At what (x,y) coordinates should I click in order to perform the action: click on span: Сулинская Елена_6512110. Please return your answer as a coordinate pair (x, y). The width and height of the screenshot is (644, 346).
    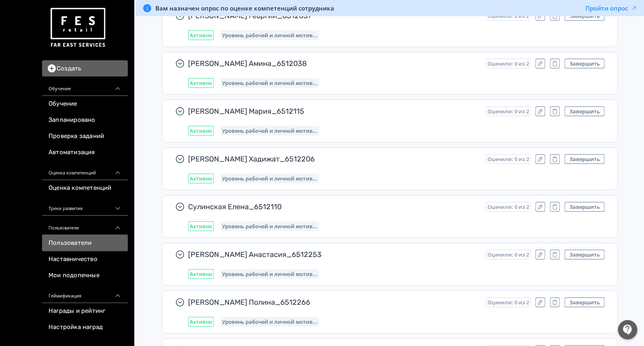
    Looking at the image, I should click on (334, 207).